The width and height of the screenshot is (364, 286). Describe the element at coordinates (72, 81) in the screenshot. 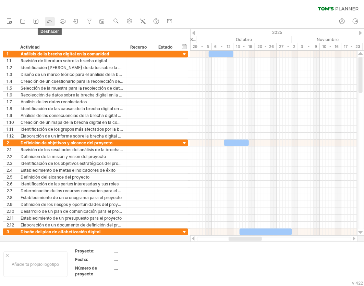

I see `div: Creación de un cuestionario para la recolección de datos` at that location.